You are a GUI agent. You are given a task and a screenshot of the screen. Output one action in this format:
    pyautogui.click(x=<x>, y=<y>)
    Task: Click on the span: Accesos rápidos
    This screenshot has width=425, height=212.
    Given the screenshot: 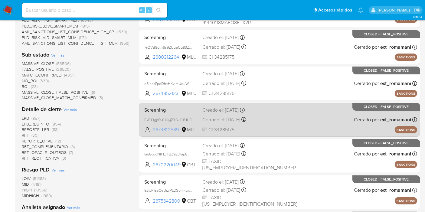 What is the action you would take?
    pyautogui.click(x=335, y=10)
    